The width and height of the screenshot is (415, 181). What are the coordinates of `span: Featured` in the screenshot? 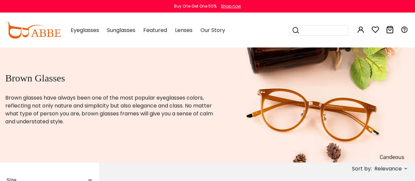 It's located at (155, 30).